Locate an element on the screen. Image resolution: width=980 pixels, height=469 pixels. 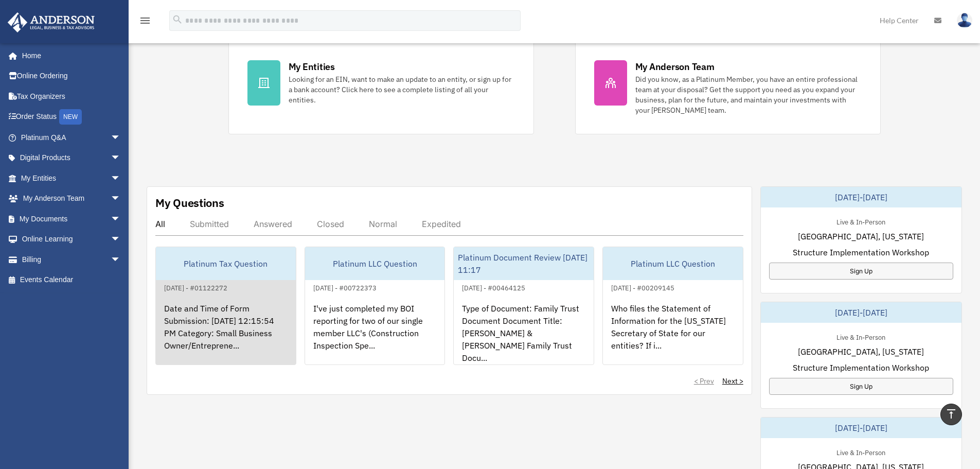
div: NEW is located at coordinates (70, 117).